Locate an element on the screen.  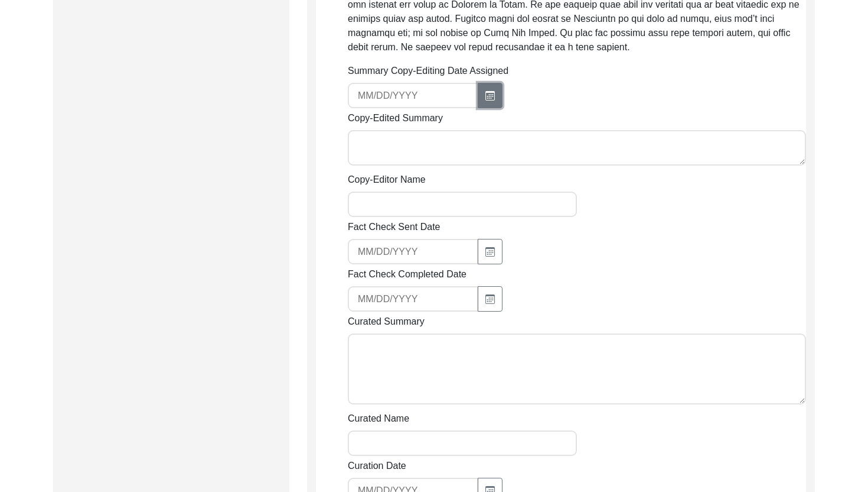
label: Fact Check Completed Date is located at coordinates (407, 274).